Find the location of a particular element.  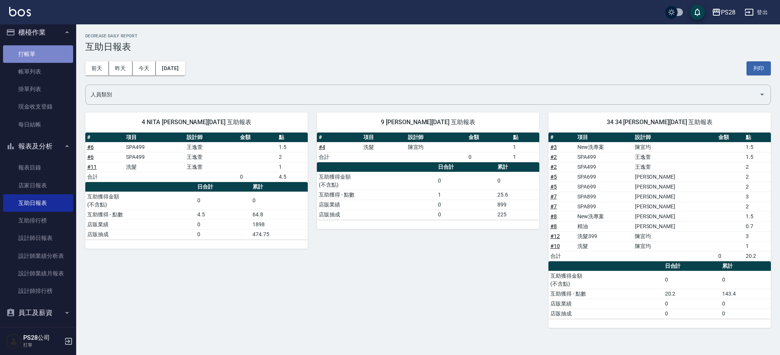

td: 合計 is located at coordinates (562, 256).